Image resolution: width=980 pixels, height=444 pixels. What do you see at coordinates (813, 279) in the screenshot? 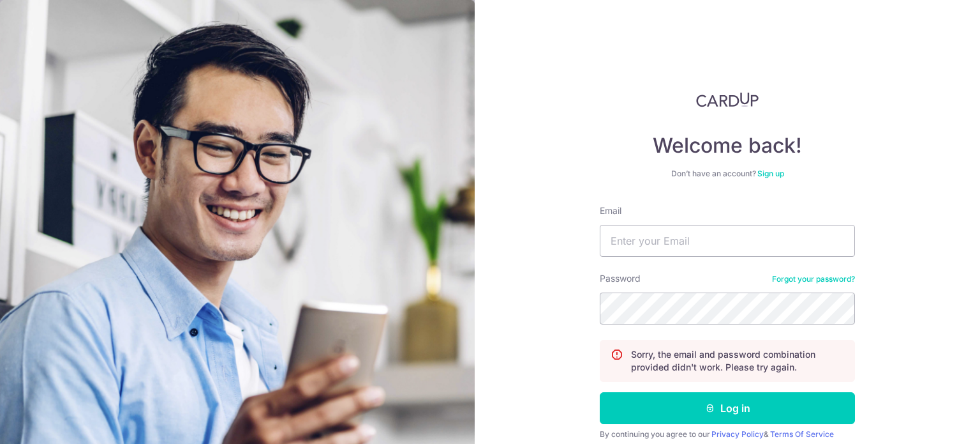
I see `a: Forgot your password?` at bounding box center [813, 279].